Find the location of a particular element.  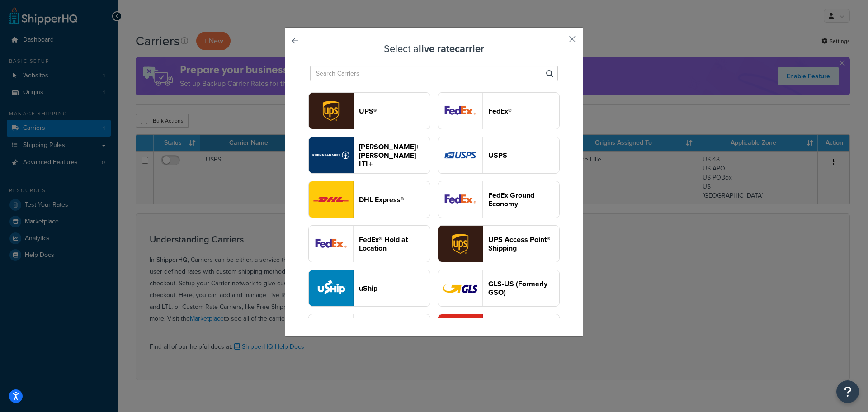

img: usps logo is located at coordinates (460, 155).